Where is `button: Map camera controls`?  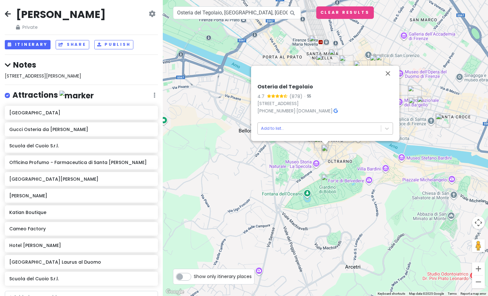 button: Map camera controls is located at coordinates (479, 222).